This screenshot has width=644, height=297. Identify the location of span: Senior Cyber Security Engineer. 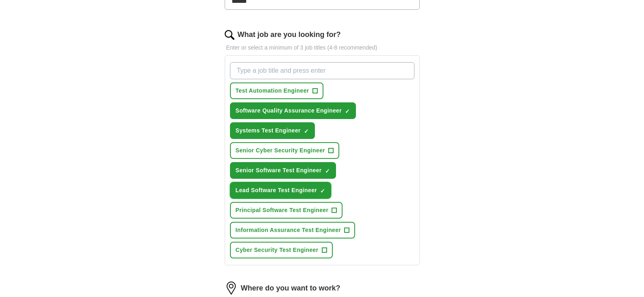
(280, 150).